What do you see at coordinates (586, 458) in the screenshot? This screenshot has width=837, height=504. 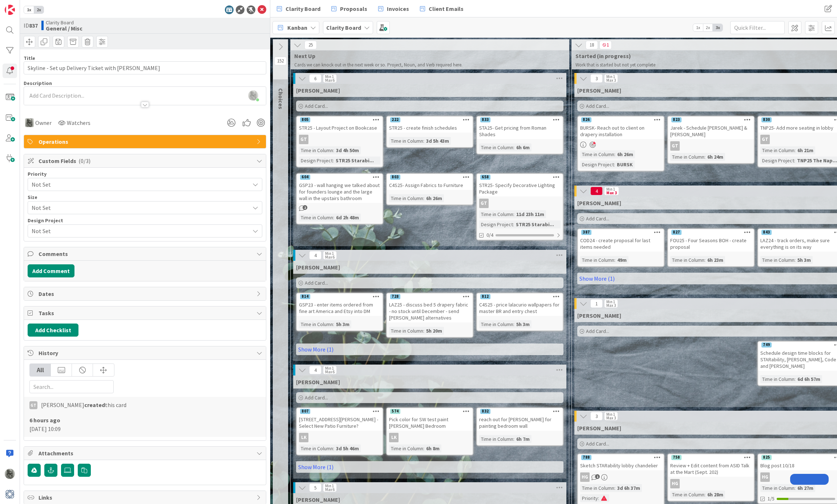 I see `div: 788` at bounding box center [586, 458].